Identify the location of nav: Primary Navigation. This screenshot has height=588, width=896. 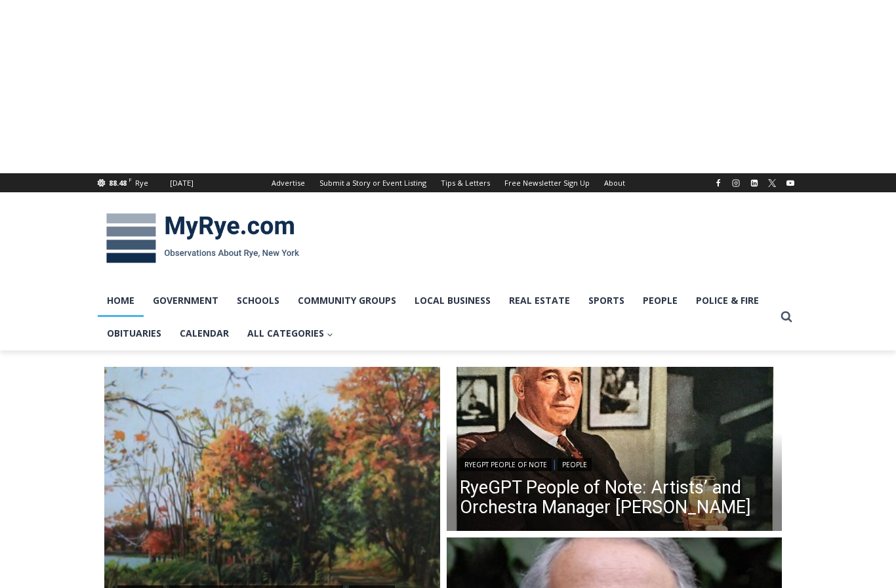
(437, 316).